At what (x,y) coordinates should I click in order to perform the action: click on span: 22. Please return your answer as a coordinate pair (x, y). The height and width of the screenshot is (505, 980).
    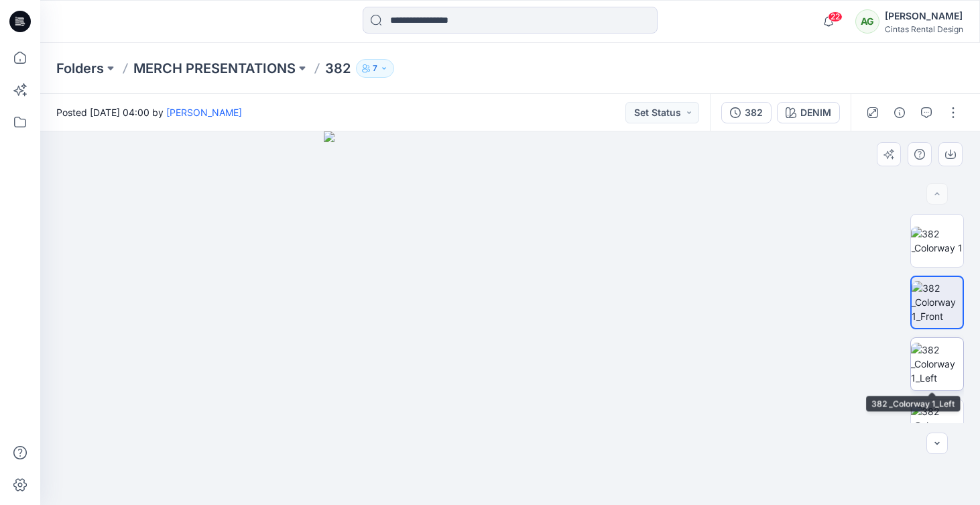
    Looking at the image, I should click on (836, 17).